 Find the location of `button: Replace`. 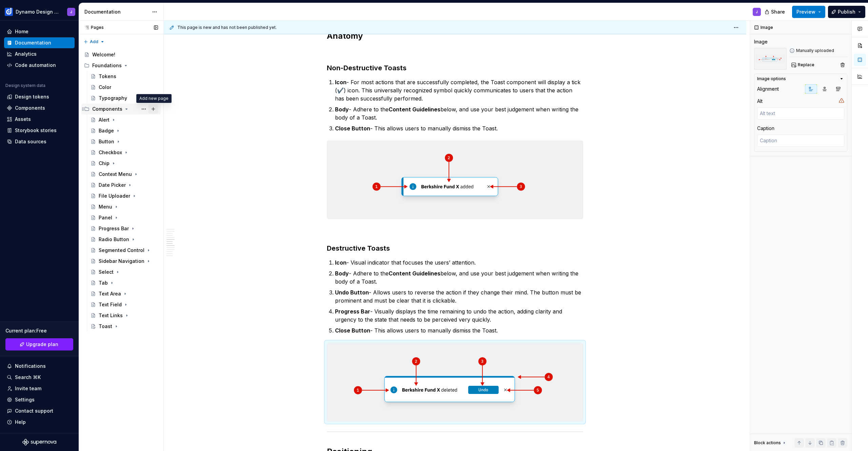

button: Replace is located at coordinates (803, 65).